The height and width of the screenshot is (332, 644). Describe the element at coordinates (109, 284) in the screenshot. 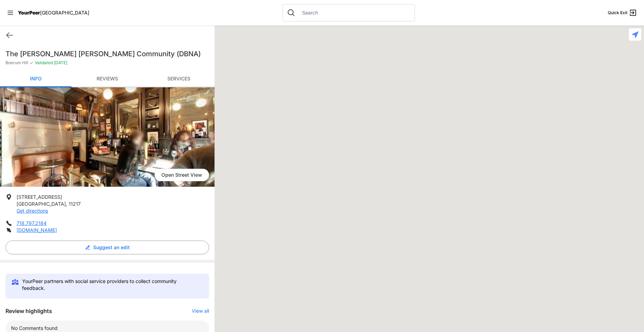

I see `p: YourPeer partners with social service providers to collect community feedback.` at that location.